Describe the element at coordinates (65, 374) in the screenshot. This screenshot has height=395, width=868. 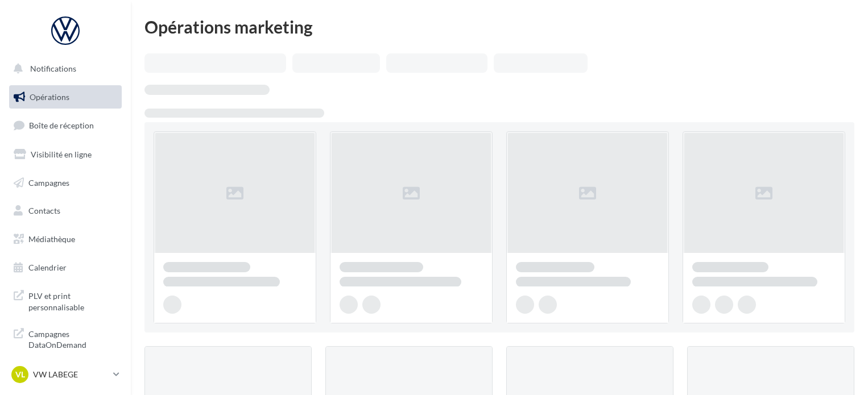
I see `a: VL VW LABEGE` at that location.